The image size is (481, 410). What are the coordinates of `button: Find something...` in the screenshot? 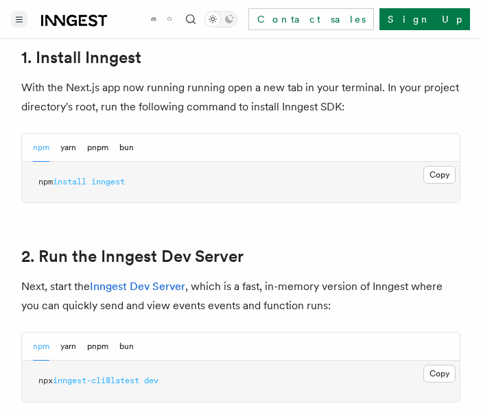 It's located at (191, 19).